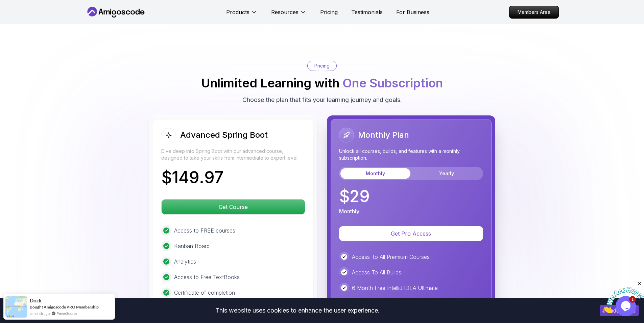 This screenshot has width=644, height=323. What do you see at coordinates (205, 230) in the screenshot?
I see `p: Access to FREE courses` at bounding box center [205, 230].